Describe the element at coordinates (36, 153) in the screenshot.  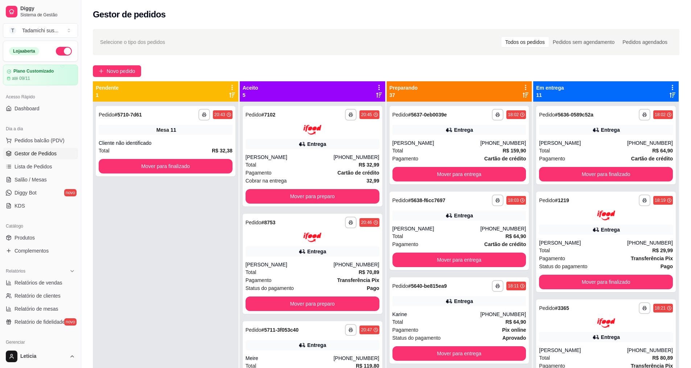
I see `span: Gestor de Pedidos` at that location.